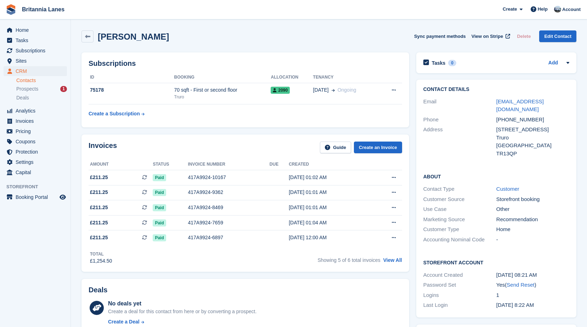 The width and height of the screenshot is (587, 327). I want to click on div: Accounting Nominal Code, so click(460, 240).